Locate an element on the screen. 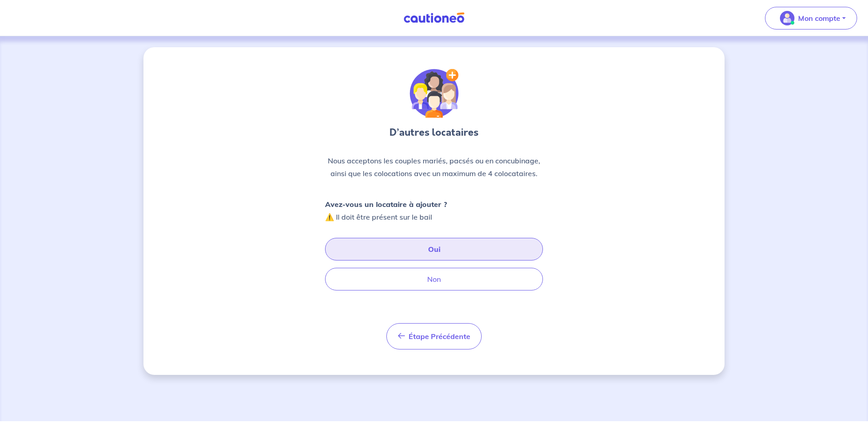 This screenshot has width=868, height=423. p: Mon compte is located at coordinates (819, 18).